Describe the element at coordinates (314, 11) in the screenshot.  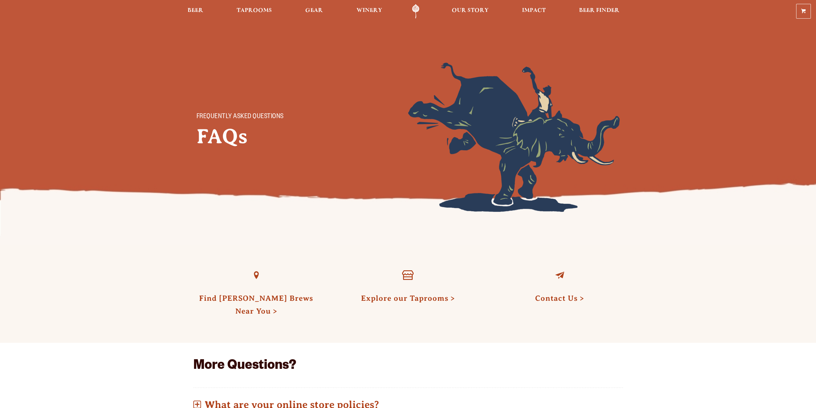
I see `a: Gear` at that location.